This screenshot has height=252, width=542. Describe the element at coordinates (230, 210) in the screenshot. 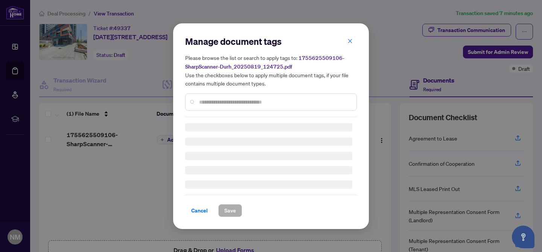

I see `button: Save` at that location.